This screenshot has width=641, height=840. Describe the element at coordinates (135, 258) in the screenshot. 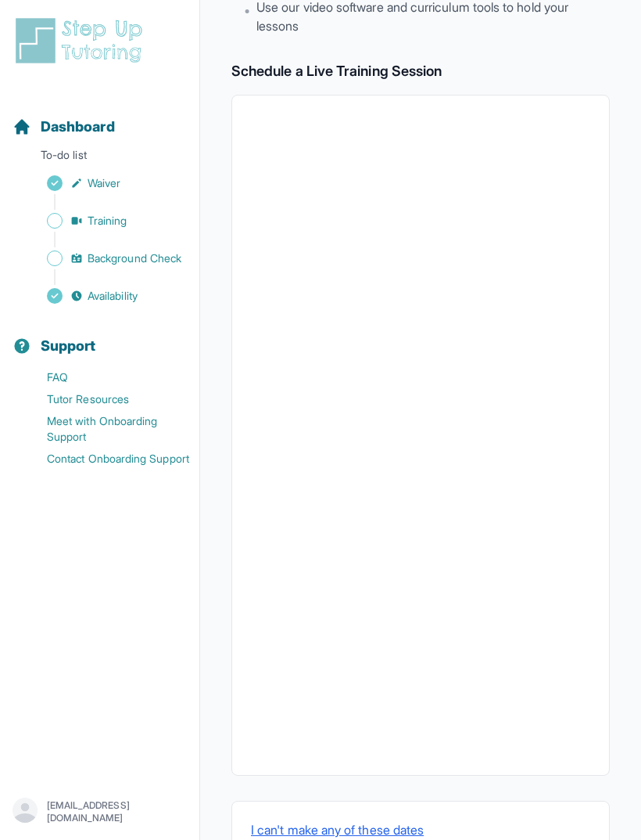

I see `span: Background Check` at that location.